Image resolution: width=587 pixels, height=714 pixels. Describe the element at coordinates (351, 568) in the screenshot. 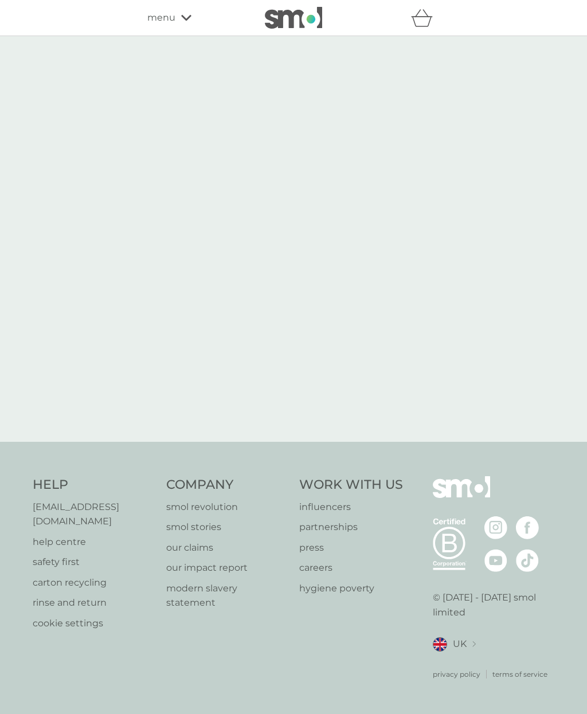

I see `a: careers` at that location.